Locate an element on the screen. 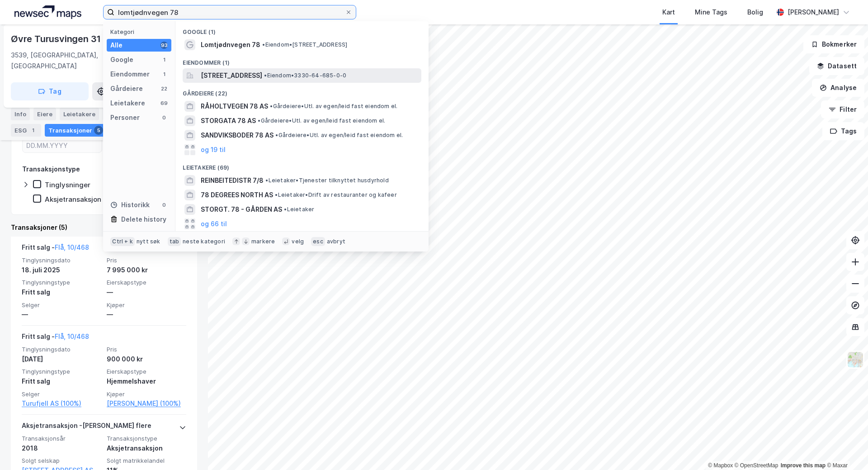 This screenshot has height=470, width=868. div: Transaksjoner is located at coordinates (76, 130).